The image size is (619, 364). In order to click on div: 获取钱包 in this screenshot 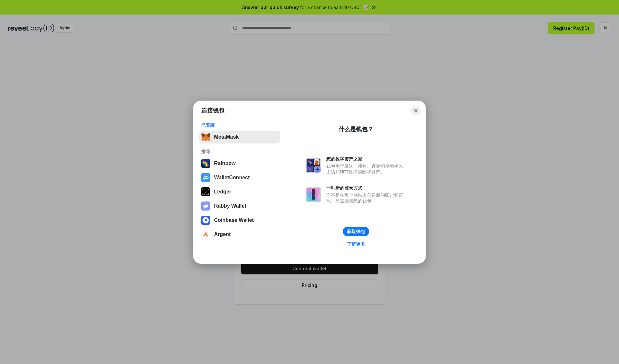, I will do `click(356, 231)`.